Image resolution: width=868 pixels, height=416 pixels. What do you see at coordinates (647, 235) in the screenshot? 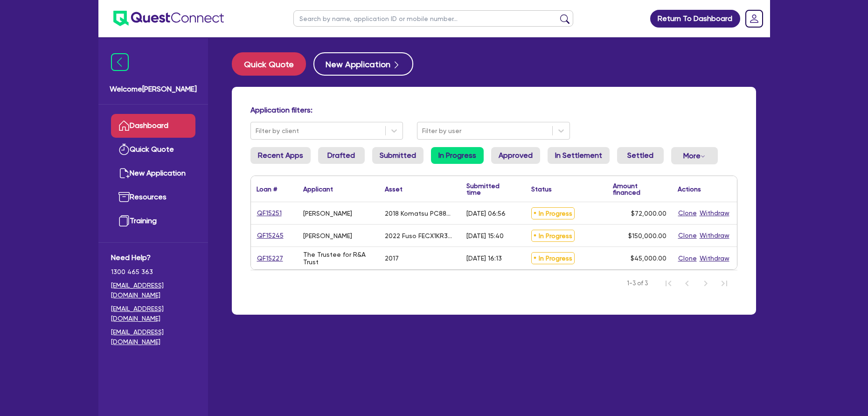
I see `span: $150,000.00` at bounding box center [647, 235].